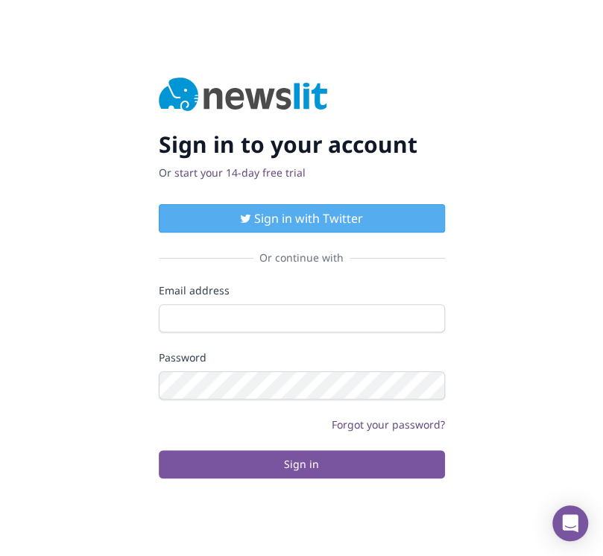  I want to click on label: Email address, so click(302, 290).